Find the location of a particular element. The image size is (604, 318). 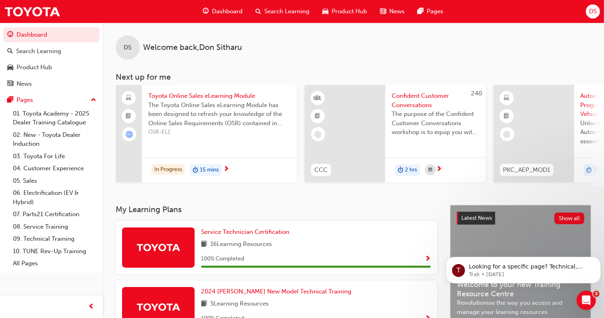

a: 02. New - Toyota Dealer Induction is located at coordinates (54, 139).